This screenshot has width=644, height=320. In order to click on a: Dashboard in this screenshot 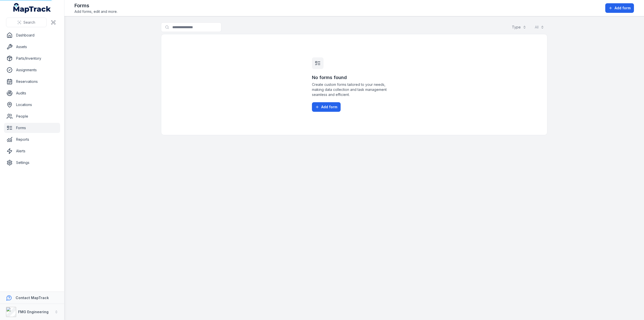, I will do `click(32, 35)`.